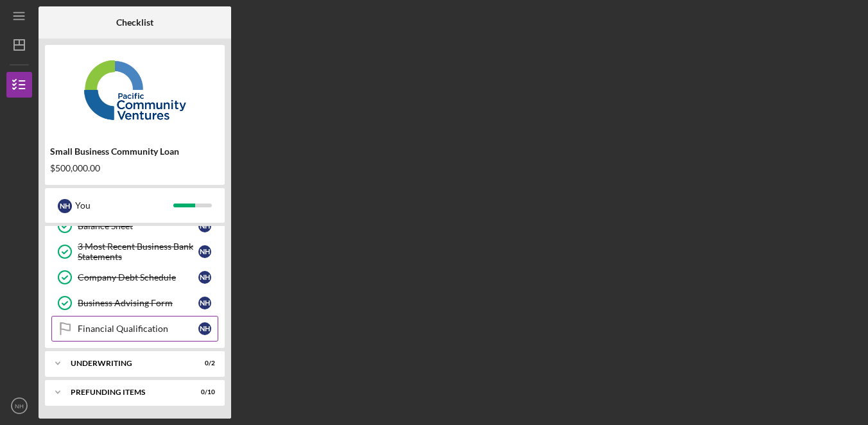 The image size is (868, 425). Describe the element at coordinates (135, 168) in the screenshot. I see `div: $500,000.00` at that location.